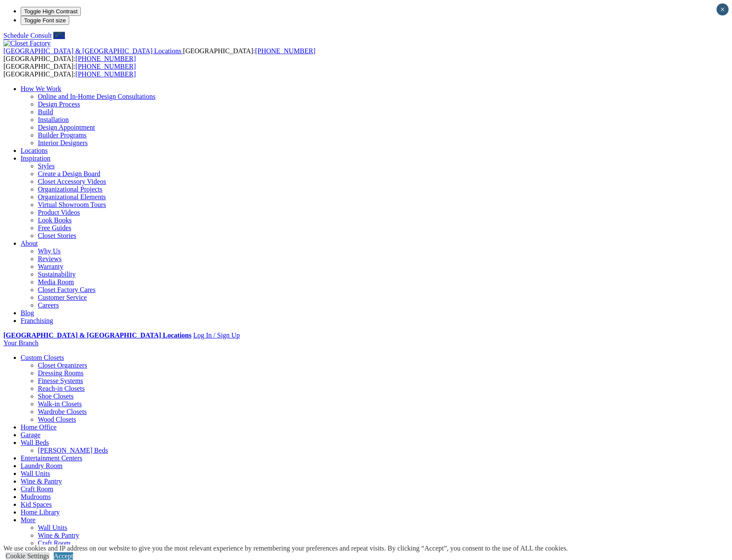  I want to click on a: Wood Closets, so click(57, 419).